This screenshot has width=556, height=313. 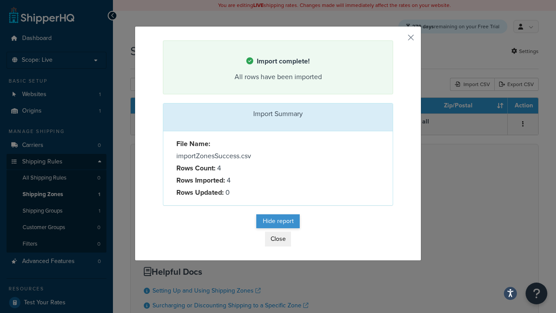 I want to click on strong: File Name:, so click(x=193, y=143).